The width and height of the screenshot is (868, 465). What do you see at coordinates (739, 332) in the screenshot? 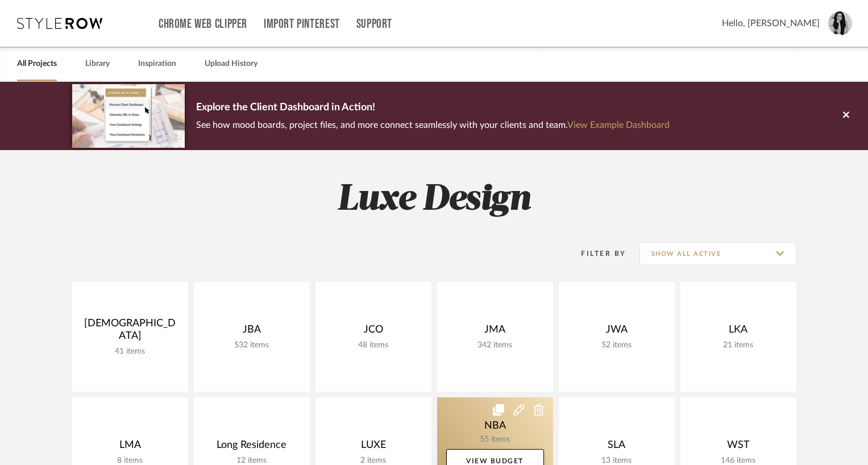
I see `div: LKA` at bounding box center [739, 332].